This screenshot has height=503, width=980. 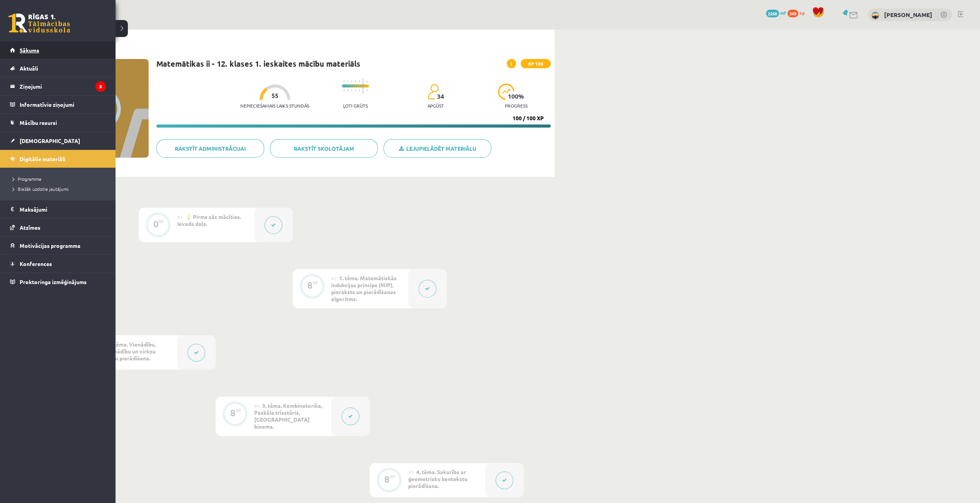 I want to click on a: Rakstīt skolotājam, so click(x=324, y=149).